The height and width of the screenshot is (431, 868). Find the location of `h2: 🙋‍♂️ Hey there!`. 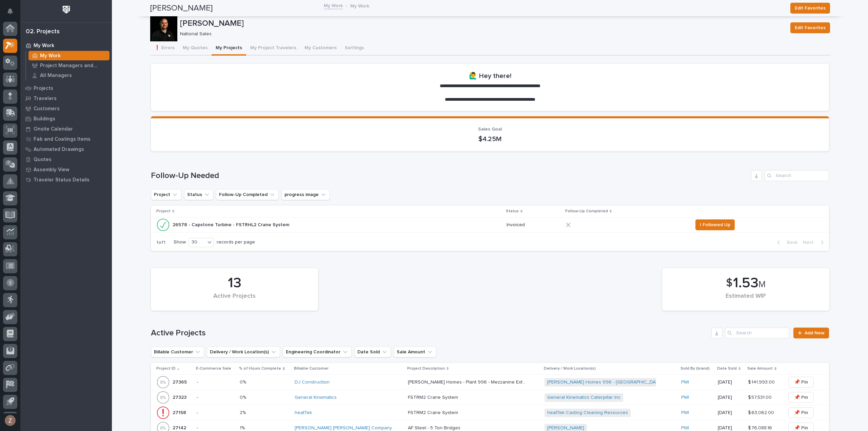

h2: 🙋‍♂️ Hey there! is located at coordinates (490, 76).